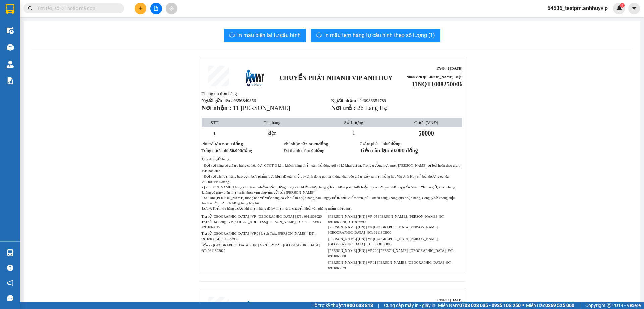 This screenshot has width=644, height=309. What do you see at coordinates (342, 305) in the screenshot?
I see `span: Hỗ trợ kỹ thuật:` at bounding box center [342, 305].